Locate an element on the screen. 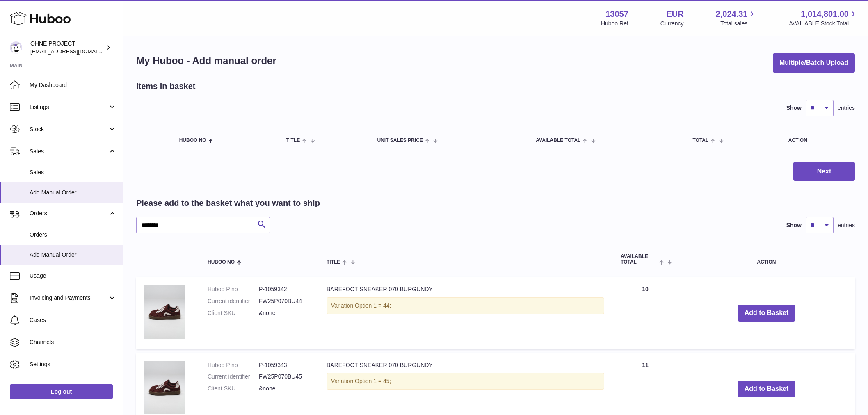 The width and height of the screenshot is (868, 415). h2: Please add to the basket what you want to ship is located at coordinates (228, 203).